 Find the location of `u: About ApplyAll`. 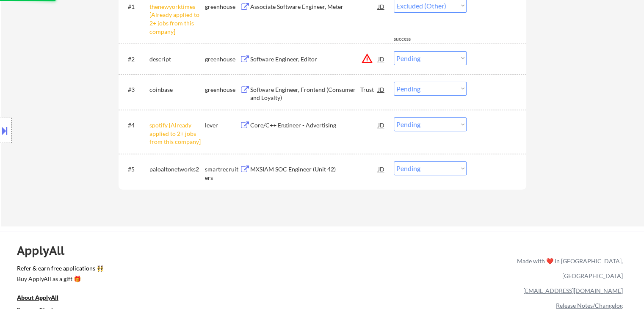

u: About ApplyAll is located at coordinates (38, 297).